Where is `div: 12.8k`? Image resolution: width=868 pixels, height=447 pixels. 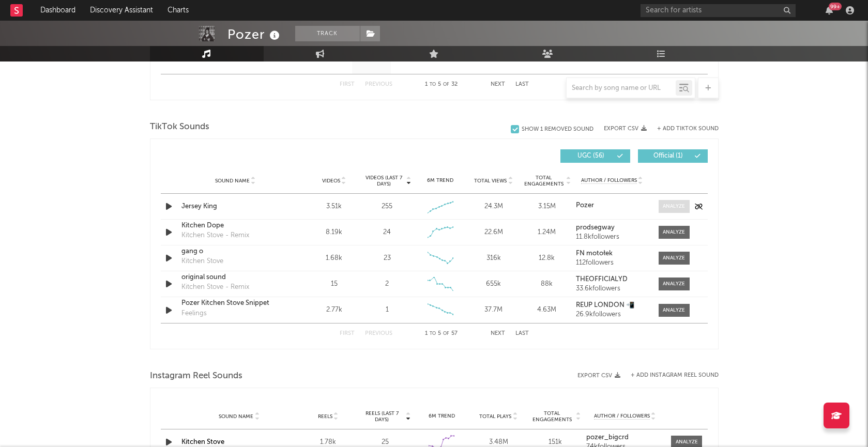 div: 12.8k is located at coordinates (546, 259).